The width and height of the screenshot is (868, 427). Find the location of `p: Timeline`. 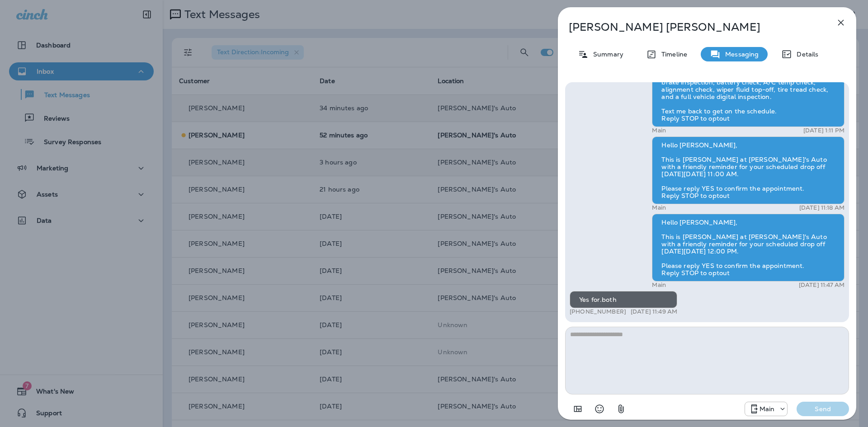

p: Timeline is located at coordinates (672, 54).